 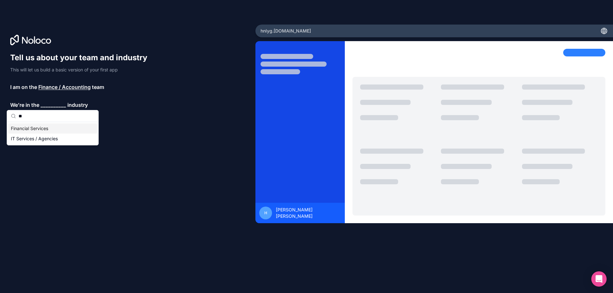 What do you see at coordinates (265, 213) in the screenshot?
I see `span: H` at bounding box center [265, 213].